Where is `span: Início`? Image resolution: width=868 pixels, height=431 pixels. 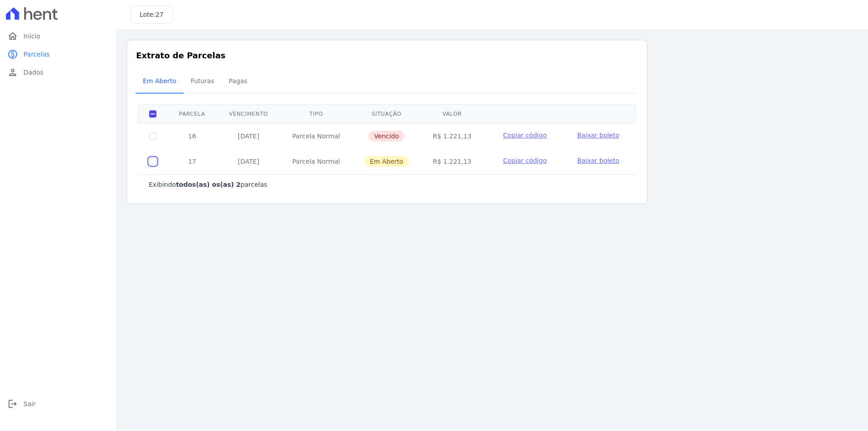
span: Início is located at coordinates (32, 36).